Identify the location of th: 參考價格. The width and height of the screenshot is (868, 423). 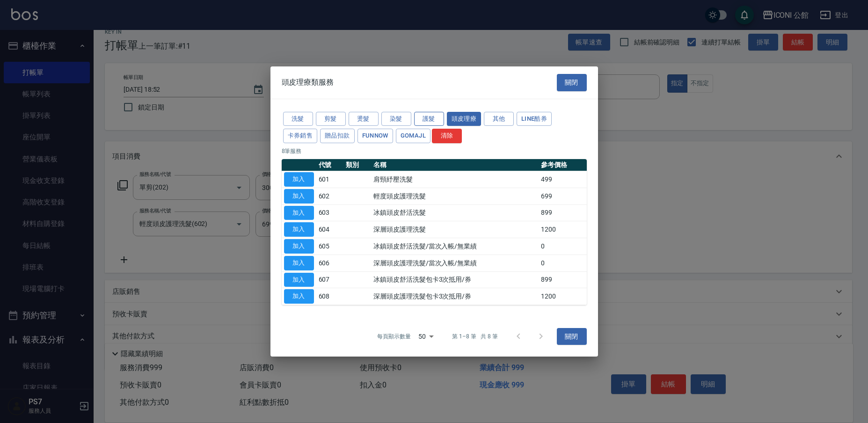
(563, 165).